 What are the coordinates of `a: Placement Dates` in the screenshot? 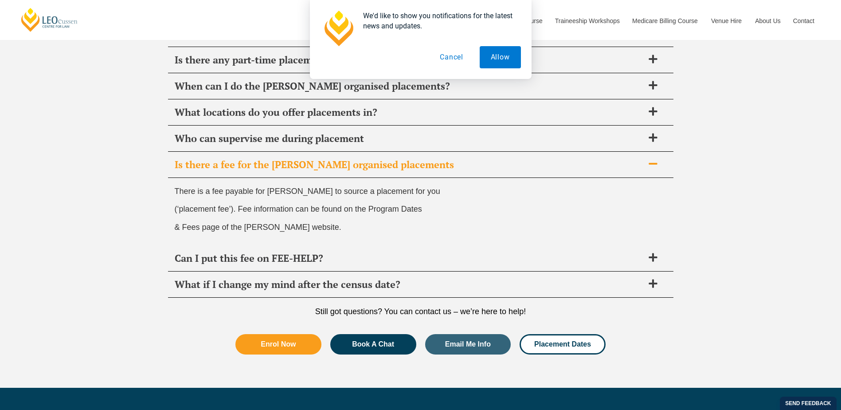 It's located at (563, 344).